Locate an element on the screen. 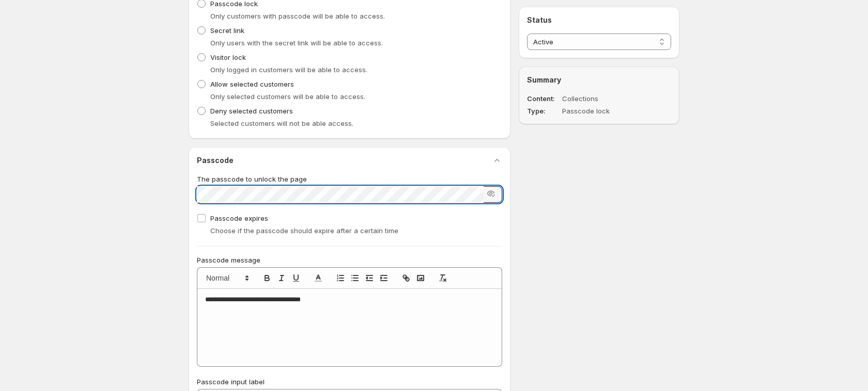  span: Passcode input label is located at coordinates (230, 382).